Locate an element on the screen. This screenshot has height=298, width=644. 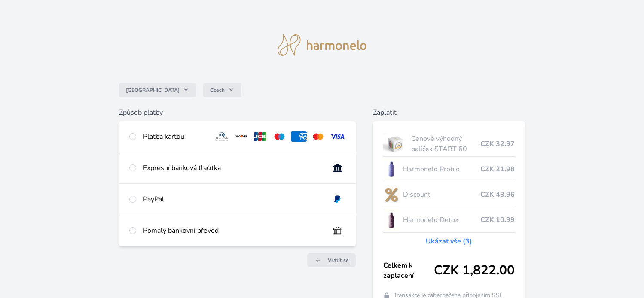
img: start.jpg is located at coordinates (395, 144).